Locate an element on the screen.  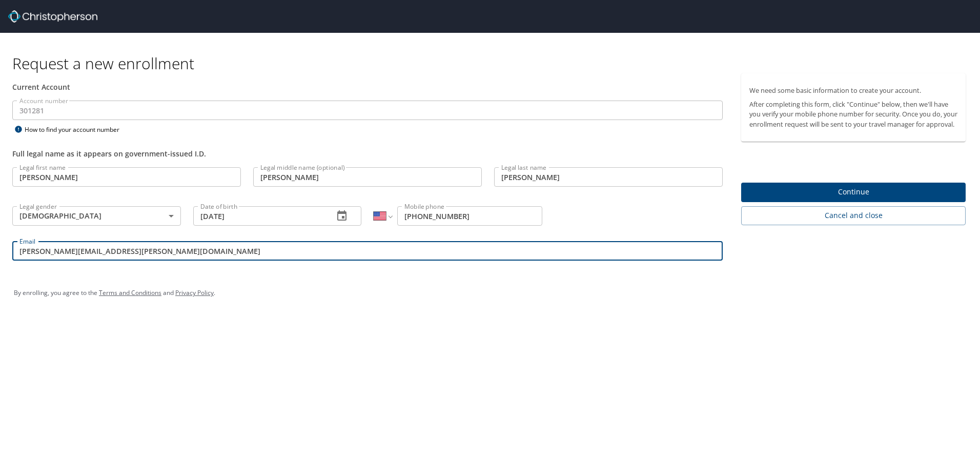
span: Continue is located at coordinates (853, 192).